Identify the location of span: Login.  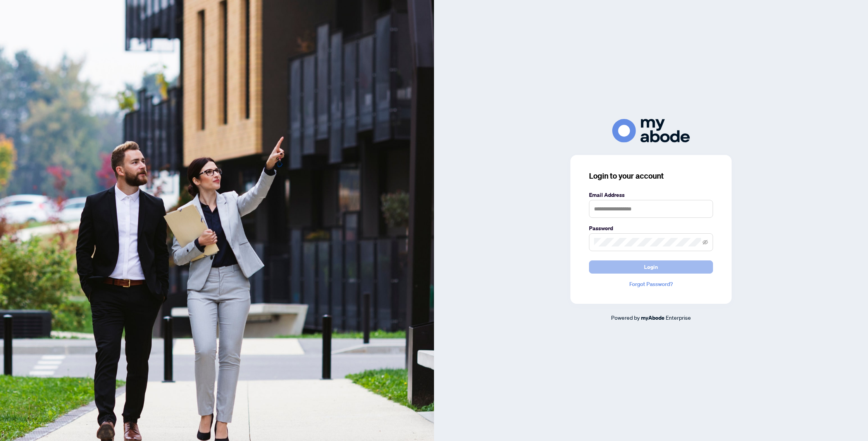
(651, 267).